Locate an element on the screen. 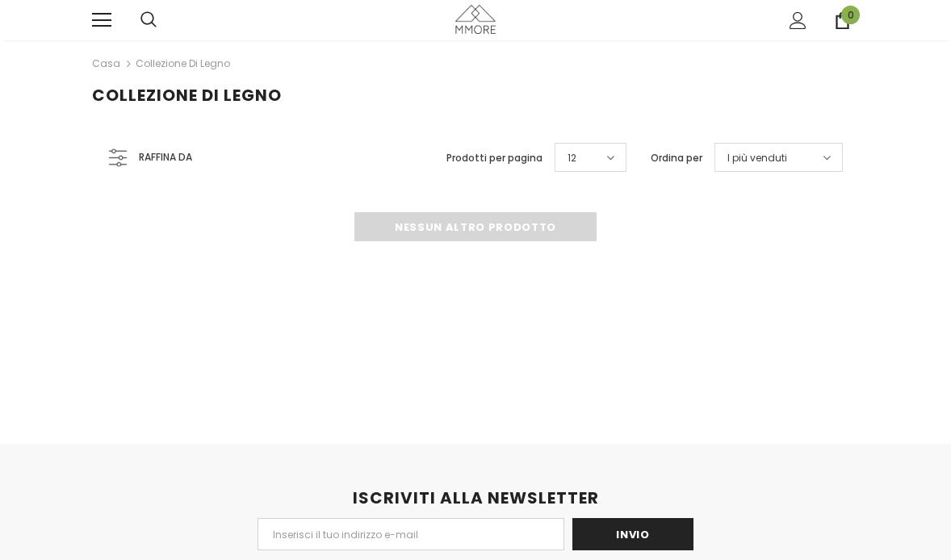 Image resolution: width=951 pixels, height=560 pixels. a: 0 is located at coordinates (842, 20).